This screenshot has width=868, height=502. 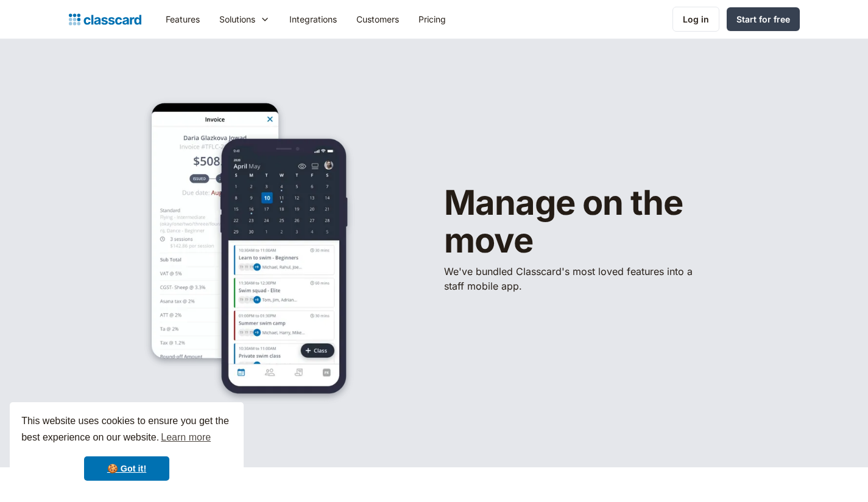 I want to click on a: dismiss cookie message, so click(x=126, y=468).